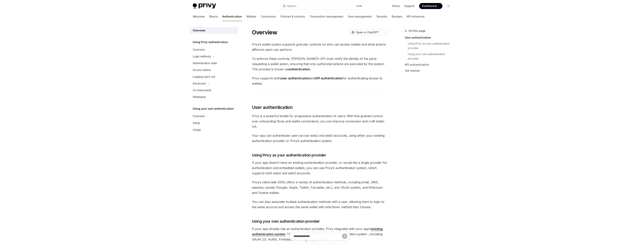  What do you see at coordinates (214, 63) in the screenshot?
I see `a: Authentication state` at bounding box center [214, 63].